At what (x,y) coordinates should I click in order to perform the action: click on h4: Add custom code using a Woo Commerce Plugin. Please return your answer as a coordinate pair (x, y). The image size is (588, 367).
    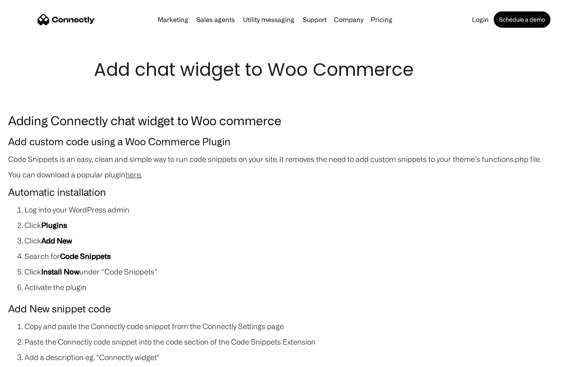
    Looking at the image, I should click on (294, 141).